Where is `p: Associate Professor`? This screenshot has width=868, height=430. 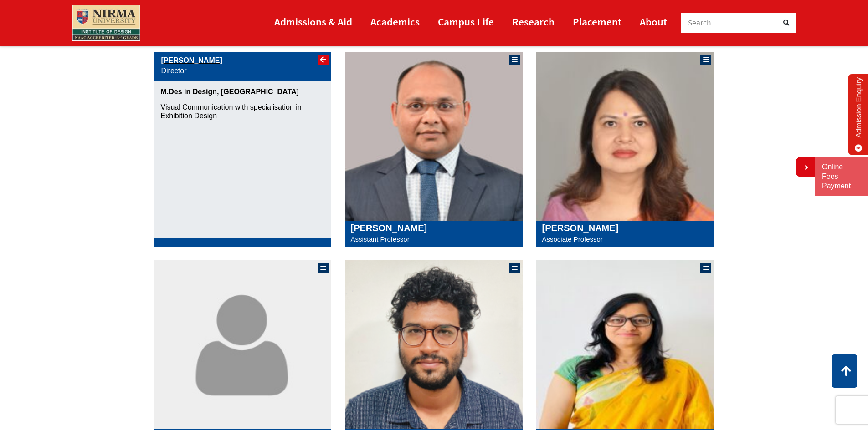
p: Associate Professor is located at coordinates (625, 239).